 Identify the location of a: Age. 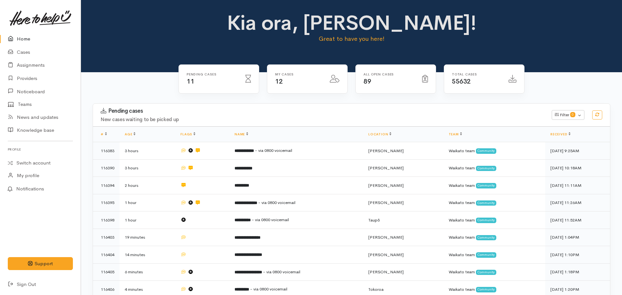
(130, 134).